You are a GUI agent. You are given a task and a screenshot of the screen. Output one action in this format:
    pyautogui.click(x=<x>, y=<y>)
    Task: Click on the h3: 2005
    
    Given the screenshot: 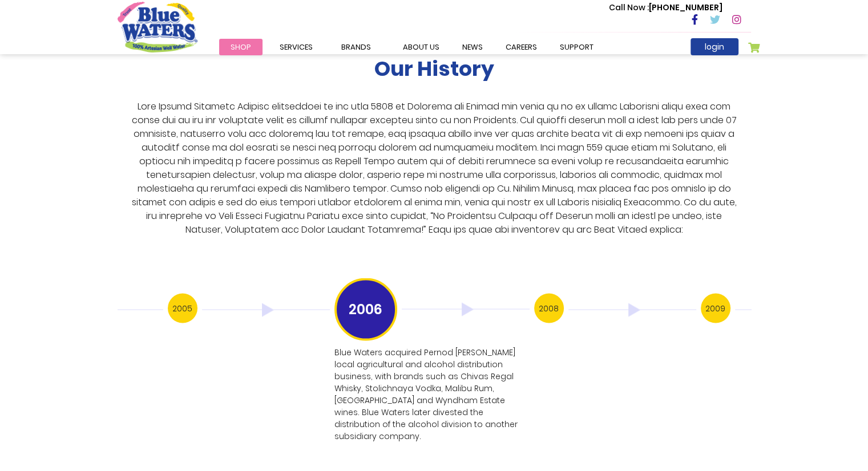 What is the action you would take?
    pyautogui.click(x=183, y=308)
    